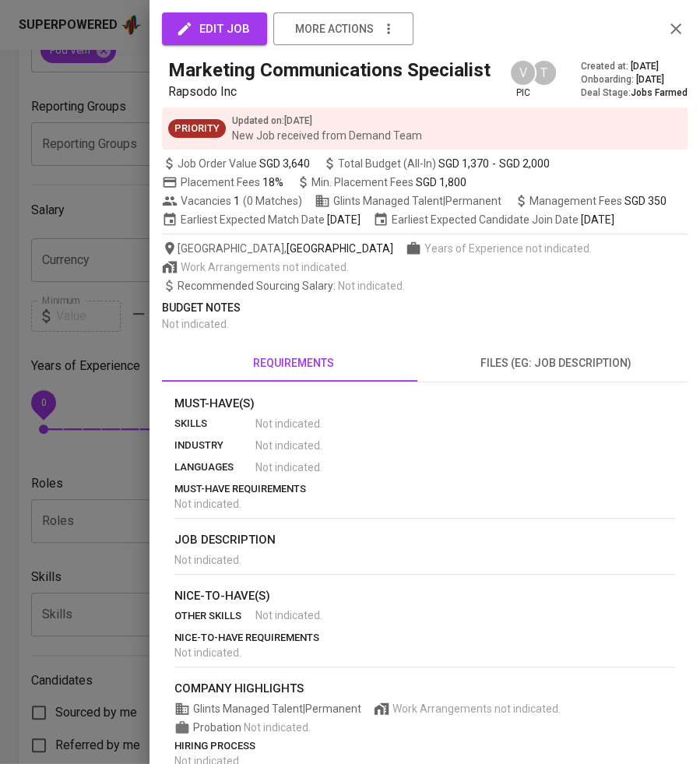 The height and width of the screenshot is (764, 700). What do you see at coordinates (334, 29) in the screenshot?
I see `span: more actions` at bounding box center [334, 29].